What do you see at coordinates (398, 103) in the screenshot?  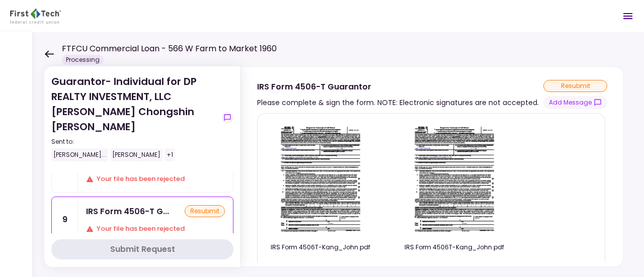 I see `div: Please complete & sign the form. NOTE: Electronic signatures are not accepted.` at bounding box center [398, 103].